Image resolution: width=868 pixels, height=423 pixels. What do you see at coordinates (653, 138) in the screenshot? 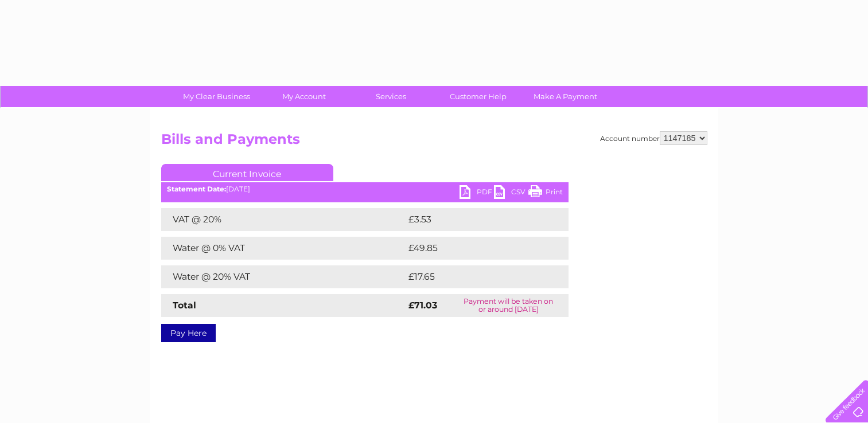
I see `div: Account number` at bounding box center [653, 138].